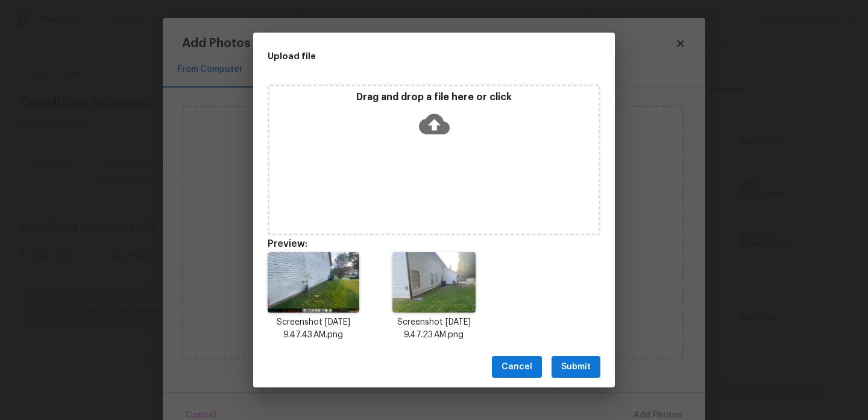 This screenshot has height=420, width=868. What do you see at coordinates (314, 282) in the screenshot?
I see `img: H1sTSUlU8P8AAAAASUVORK5CYII=` at bounding box center [314, 282].